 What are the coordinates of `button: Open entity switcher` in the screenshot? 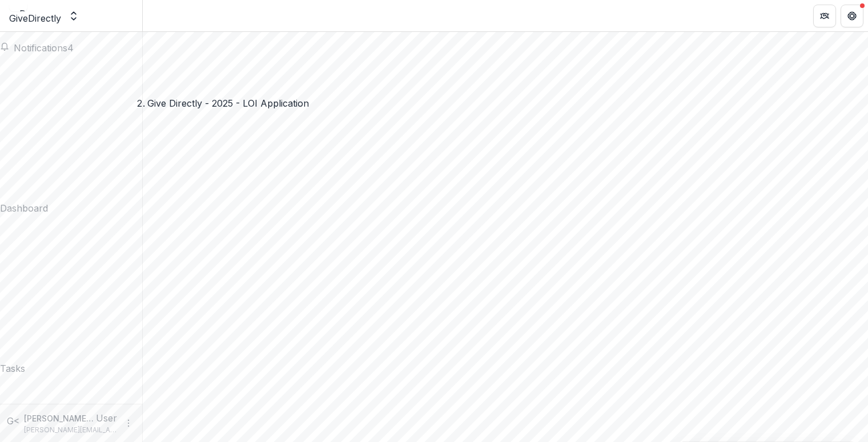 It's located at (74, 16).